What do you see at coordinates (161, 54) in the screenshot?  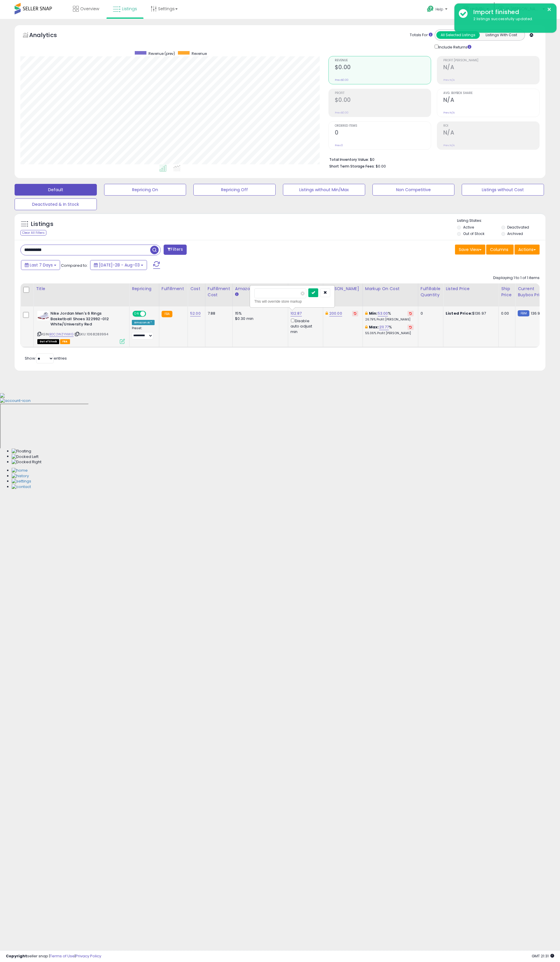 I see `span: Revenue (prev)` at bounding box center [161, 54].